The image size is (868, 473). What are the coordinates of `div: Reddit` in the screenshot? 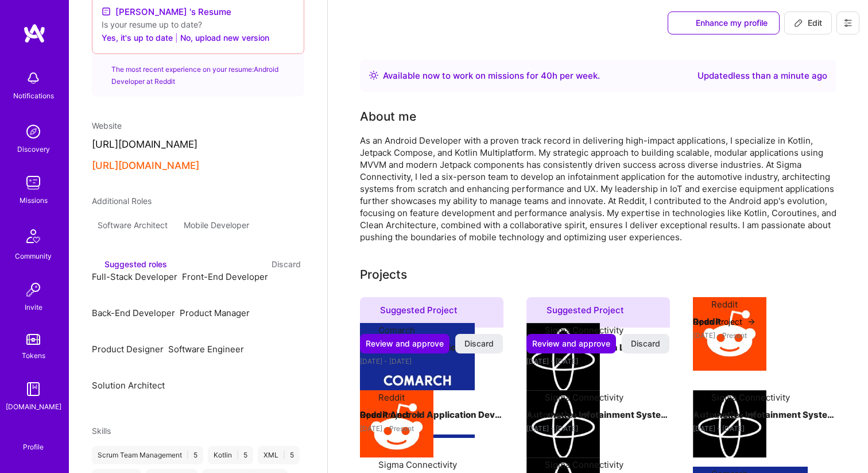 It's located at (392, 397).